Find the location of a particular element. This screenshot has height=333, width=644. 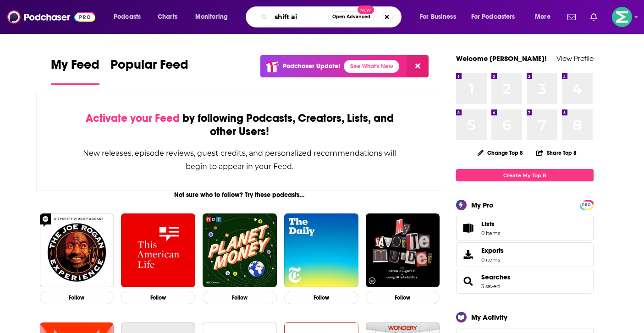

span: Podcasts is located at coordinates (127, 17).